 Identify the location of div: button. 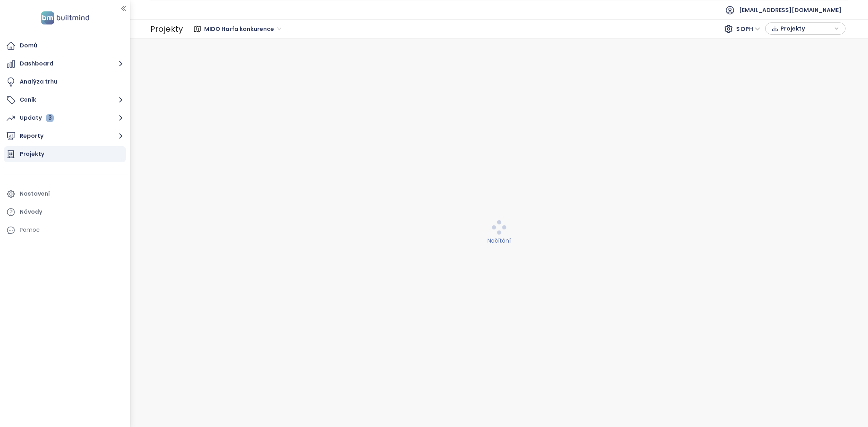
(805, 28).